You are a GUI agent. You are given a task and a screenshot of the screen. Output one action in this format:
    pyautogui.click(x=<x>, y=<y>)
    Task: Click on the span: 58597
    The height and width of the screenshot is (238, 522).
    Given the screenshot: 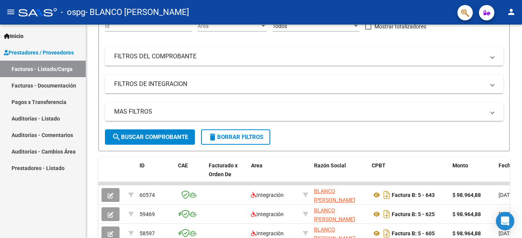 What is the action you would take?
    pyautogui.click(x=147, y=234)
    